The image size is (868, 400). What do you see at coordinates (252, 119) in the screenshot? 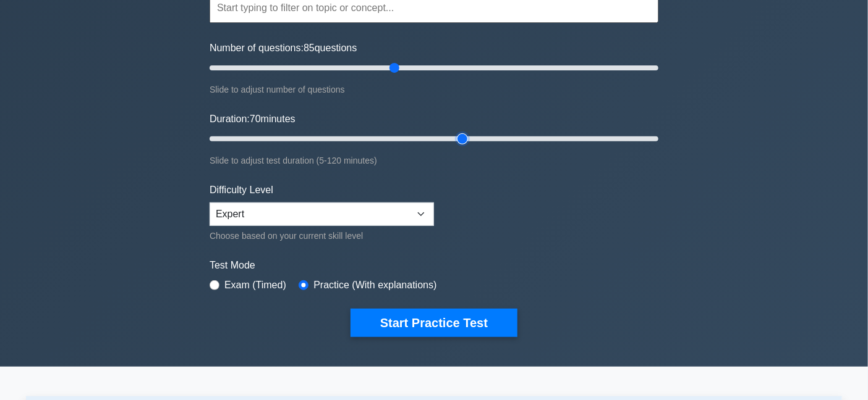
I see `label: Duration: minutes` at bounding box center [252, 119].